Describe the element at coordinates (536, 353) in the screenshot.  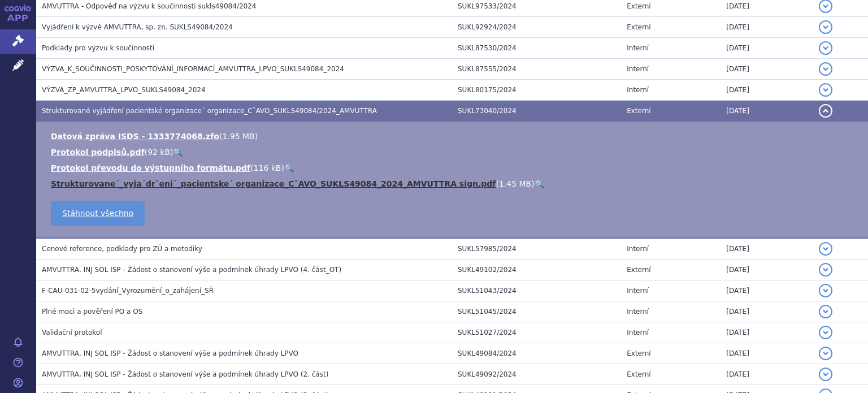
I see `td: SUKL49084/2024` at that location.